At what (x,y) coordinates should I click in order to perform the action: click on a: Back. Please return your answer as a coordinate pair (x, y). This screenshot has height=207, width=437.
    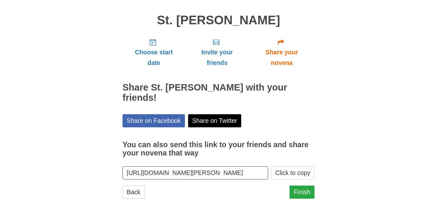
    Looking at the image, I should click on (133, 192).